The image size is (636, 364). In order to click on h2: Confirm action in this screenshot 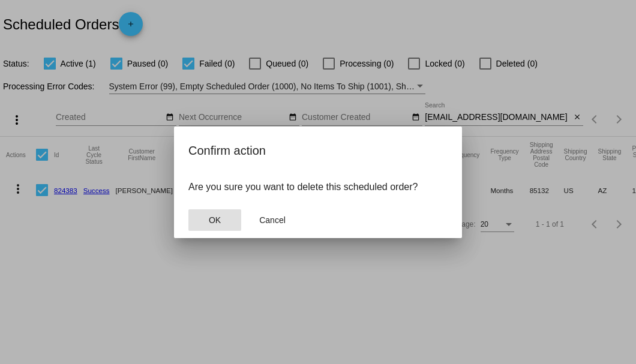, I will do `click(318, 151)`.